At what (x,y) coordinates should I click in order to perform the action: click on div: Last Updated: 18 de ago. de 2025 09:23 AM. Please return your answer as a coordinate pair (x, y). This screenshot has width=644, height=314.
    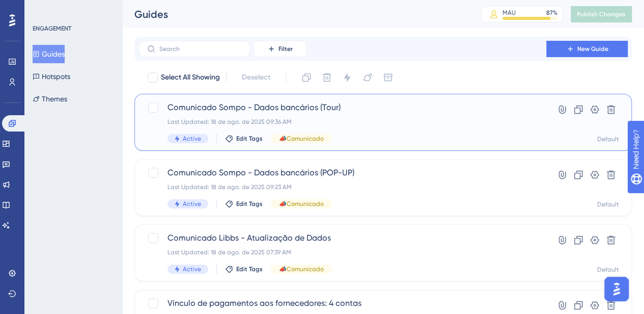
    Looking at the image, I should click on (342, 187).